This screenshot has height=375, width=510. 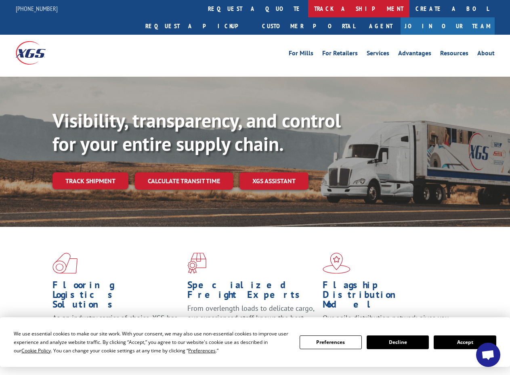 What do you see at coordinates (202, 350) in the screenshot?
I see `span: Preferences` at bounding box center [202, 350].